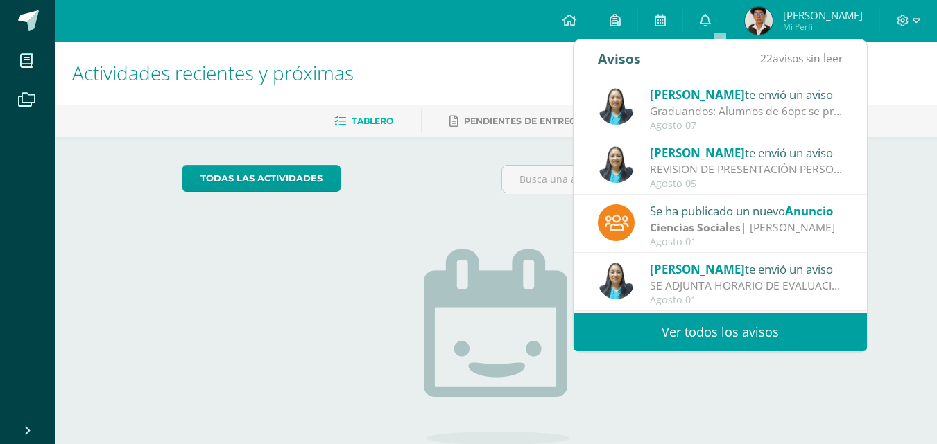 The image size is (937, 444). Describe the element at coordinates (363, 121) in the screenshot. I see `a: Tablero` at that location.